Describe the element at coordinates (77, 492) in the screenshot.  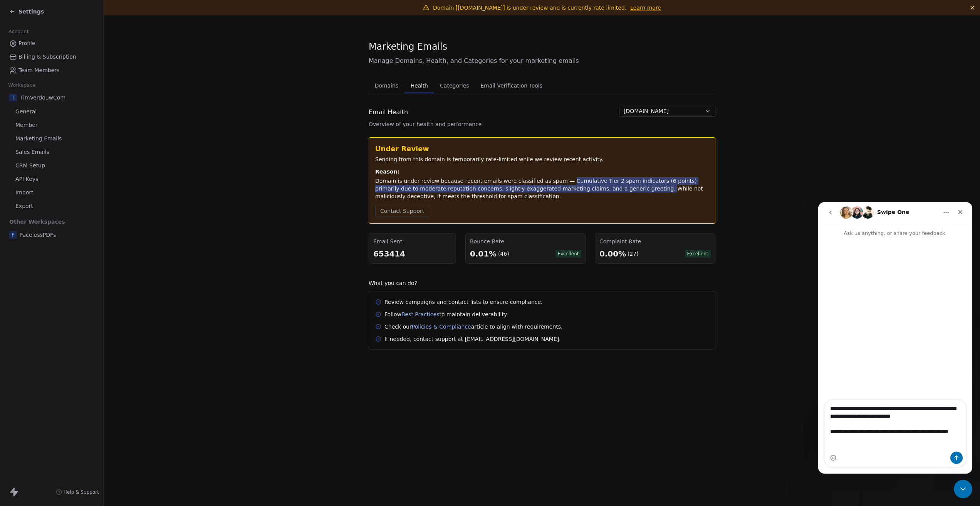
I see `a: Help & Support` at that location.